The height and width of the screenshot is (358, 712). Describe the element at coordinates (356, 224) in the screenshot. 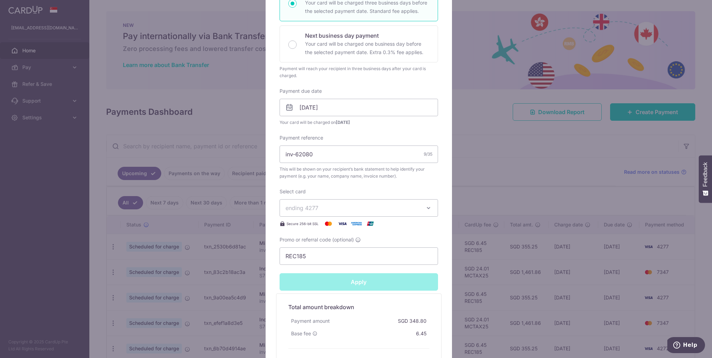

I see `img: American Express` at that location.